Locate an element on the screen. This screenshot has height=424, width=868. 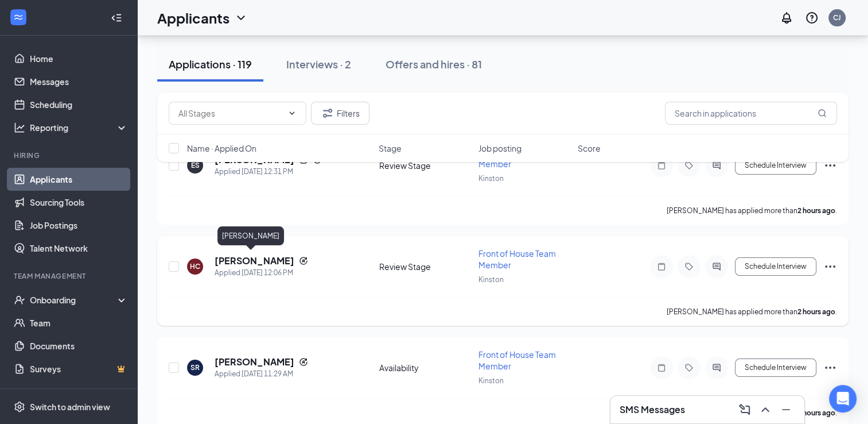
a: Job Postings is located at coordinates (79, 225).